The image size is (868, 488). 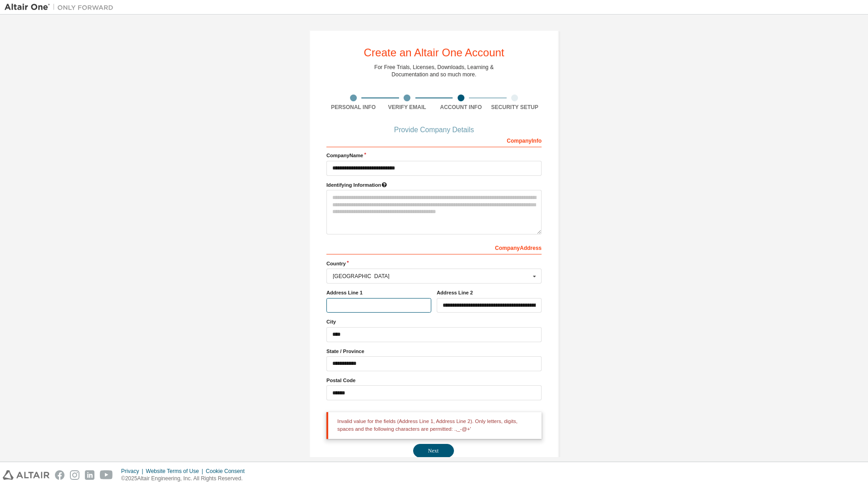 What do you see at coordinates (434, 425) in the screenshot?
I see `div: Invalid value for the fields (Address Line 1, Address Line 2). Only letters, digits, spaces and t...` at bounding box center [434, 425].